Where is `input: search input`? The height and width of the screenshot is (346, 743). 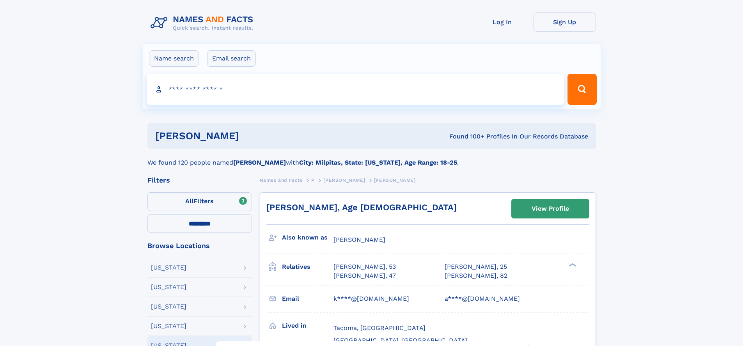
input: search input is located at coordinates (355, 89).